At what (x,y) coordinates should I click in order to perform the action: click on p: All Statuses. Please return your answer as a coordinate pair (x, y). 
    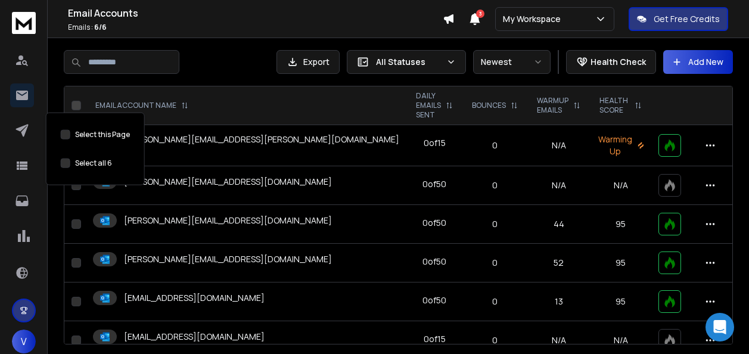
    Looking at the image, I should click on (408, 62).